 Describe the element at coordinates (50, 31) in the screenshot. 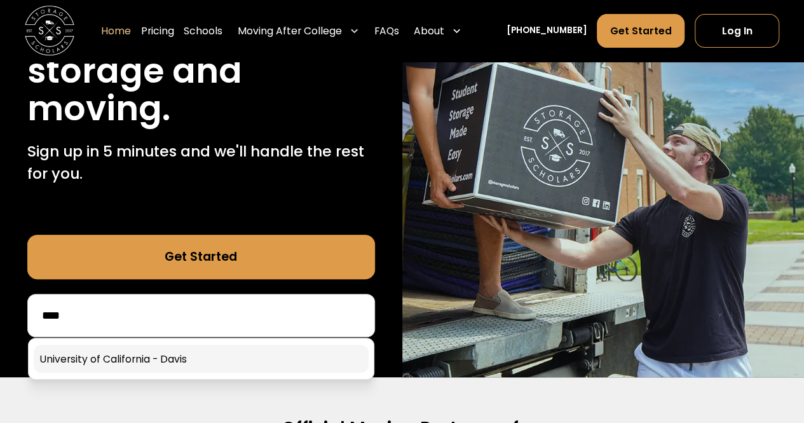

I see `a: home` at that location.